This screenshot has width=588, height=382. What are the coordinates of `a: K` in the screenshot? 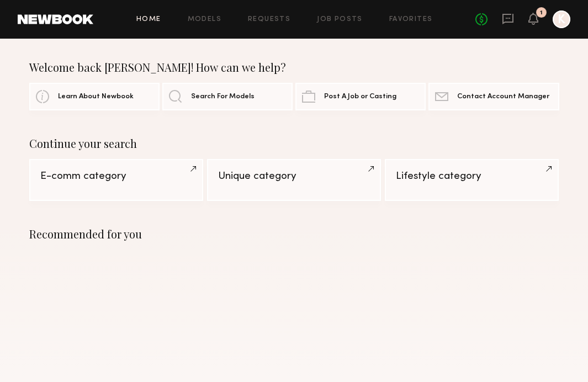 It's located at (562, 19).